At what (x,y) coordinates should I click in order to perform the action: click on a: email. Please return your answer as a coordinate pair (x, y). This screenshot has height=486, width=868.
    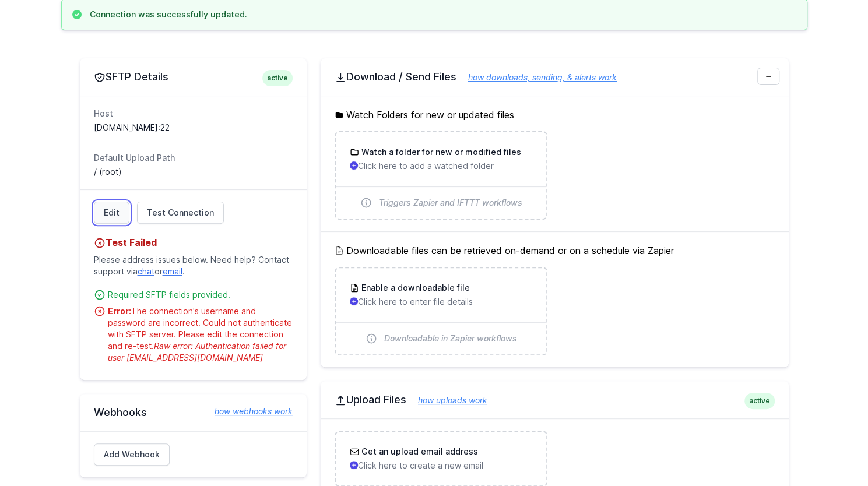
    Looking at the image, I should click on (172, 271).